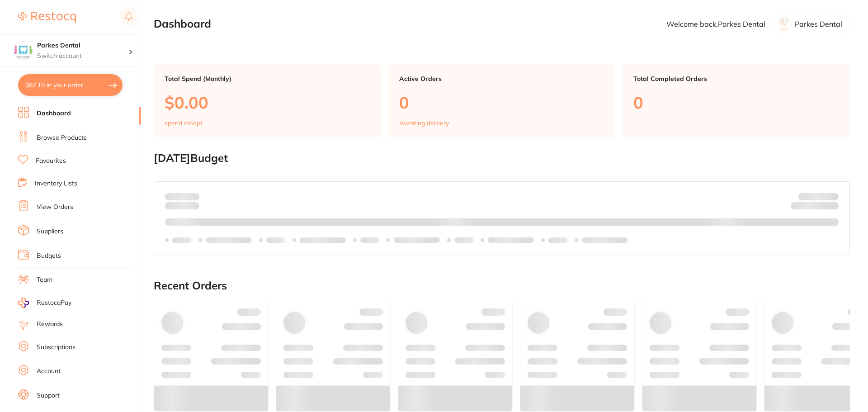 This screenshot has width=868, height=412. I want to click on a: Dashboard, so click(54, 114).